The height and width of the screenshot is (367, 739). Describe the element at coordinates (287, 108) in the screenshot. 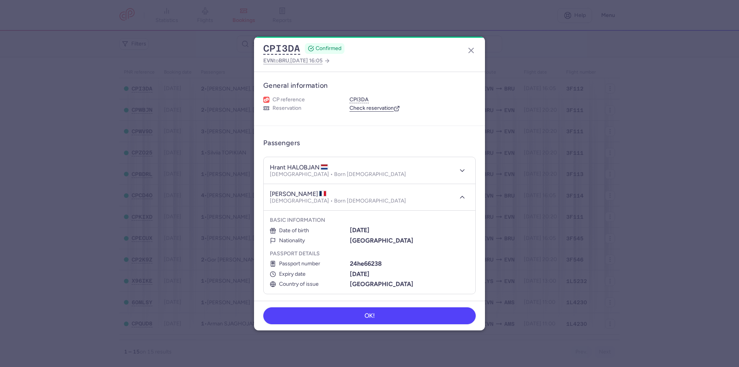

I see `span: Reservation` at that location.